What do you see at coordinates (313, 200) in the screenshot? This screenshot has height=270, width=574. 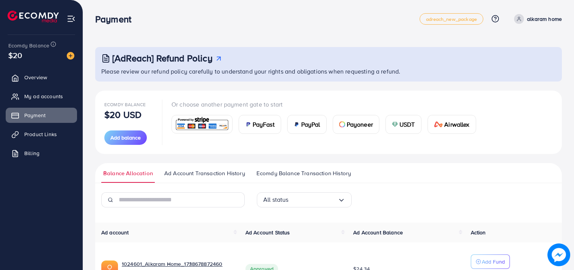 I see `input: Search for option` at bounding box center [313, 200].